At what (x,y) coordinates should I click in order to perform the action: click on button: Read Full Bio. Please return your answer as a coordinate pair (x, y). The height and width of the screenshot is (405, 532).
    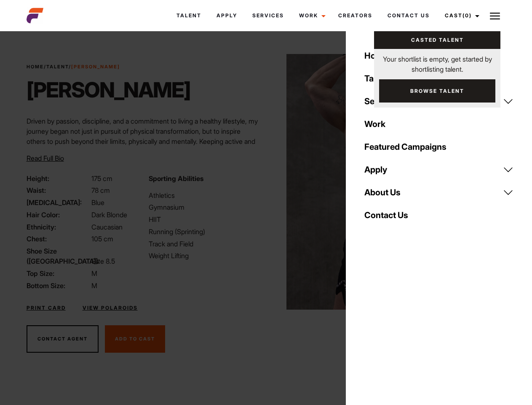
    Looking at the image, I should click on (45, 158).